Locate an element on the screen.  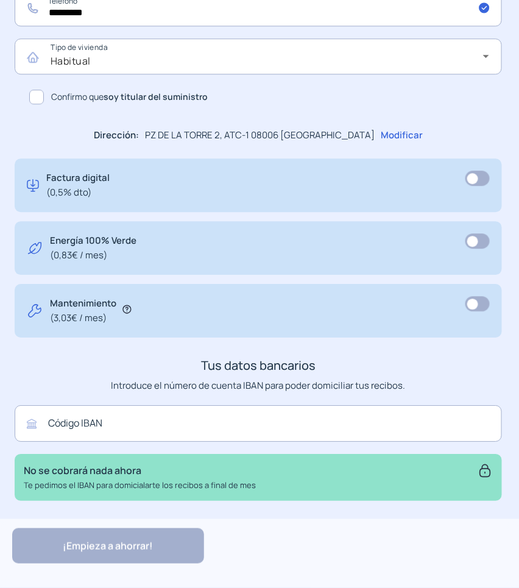
p: Factura digital is located at coordinates (78, 185).